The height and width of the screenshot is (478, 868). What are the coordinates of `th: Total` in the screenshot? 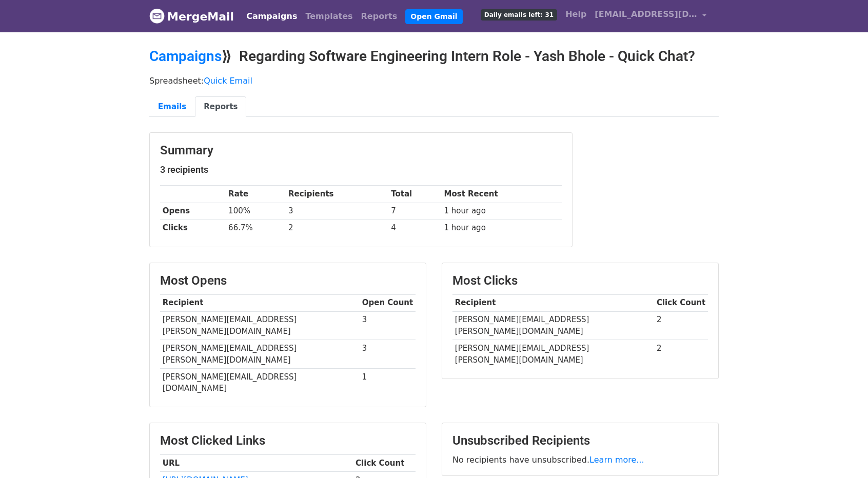 It's located at (414, 194).